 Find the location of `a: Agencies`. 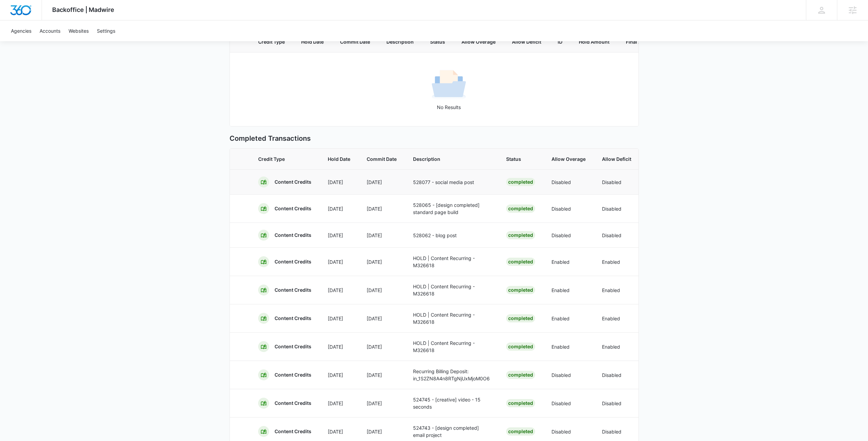

a: Agencies is located at coordinates (21, 30).